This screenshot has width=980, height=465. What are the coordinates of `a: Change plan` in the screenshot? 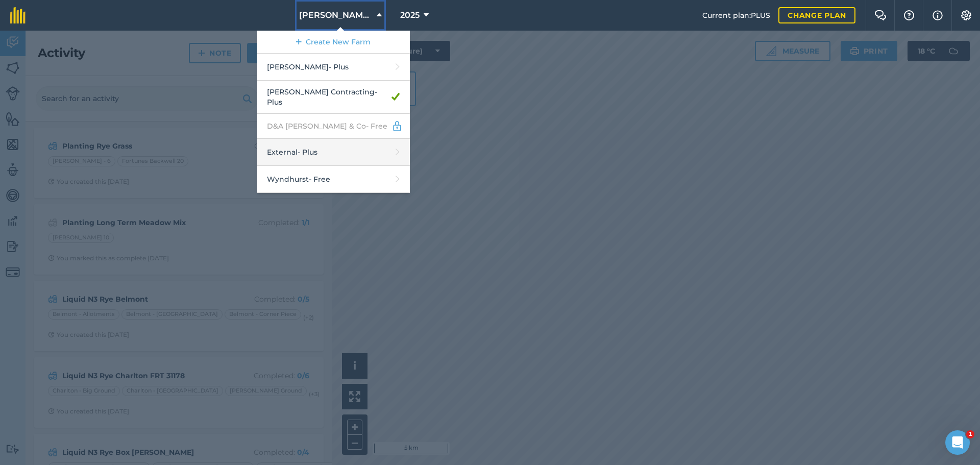 It's located at (816, 15).